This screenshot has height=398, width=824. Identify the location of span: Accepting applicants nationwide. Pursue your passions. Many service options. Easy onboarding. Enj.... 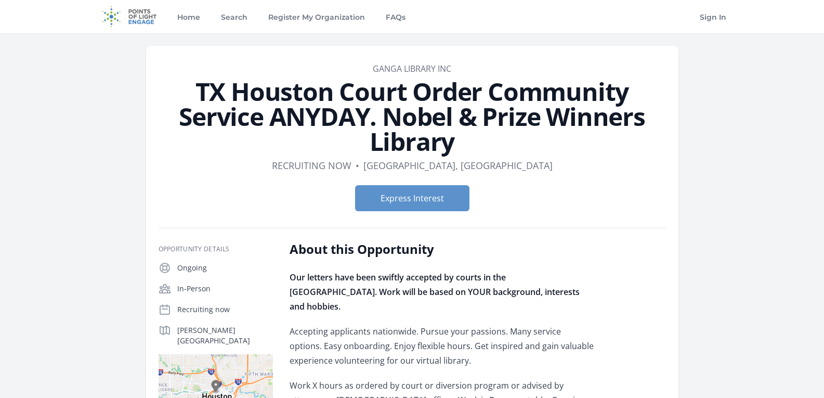
(441, 346).